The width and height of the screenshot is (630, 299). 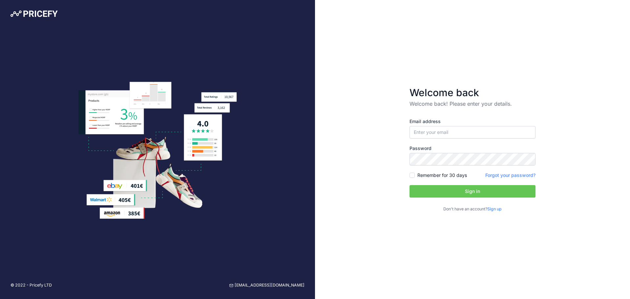 What do you see at coordinates (473, 93) in the screenshot?
I see `h3: Welcome back` at bounding box center [473, 93].